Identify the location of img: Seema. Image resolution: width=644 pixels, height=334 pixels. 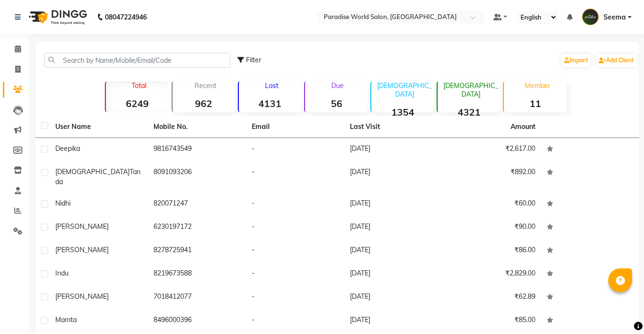
(590, 16).